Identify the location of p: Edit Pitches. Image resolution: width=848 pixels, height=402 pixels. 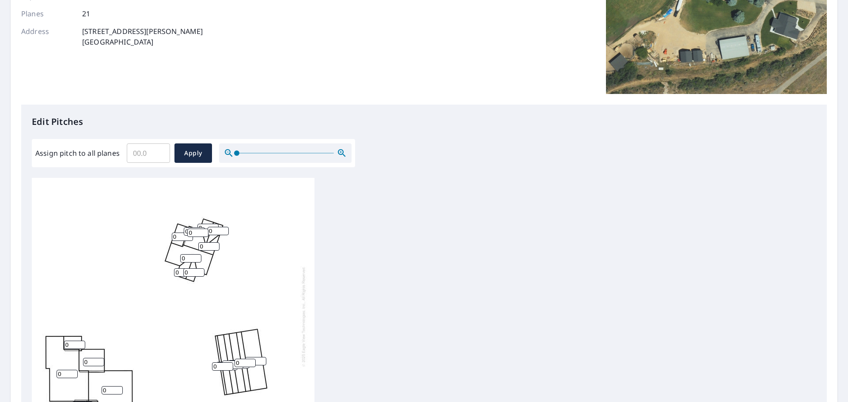
(424, 122).